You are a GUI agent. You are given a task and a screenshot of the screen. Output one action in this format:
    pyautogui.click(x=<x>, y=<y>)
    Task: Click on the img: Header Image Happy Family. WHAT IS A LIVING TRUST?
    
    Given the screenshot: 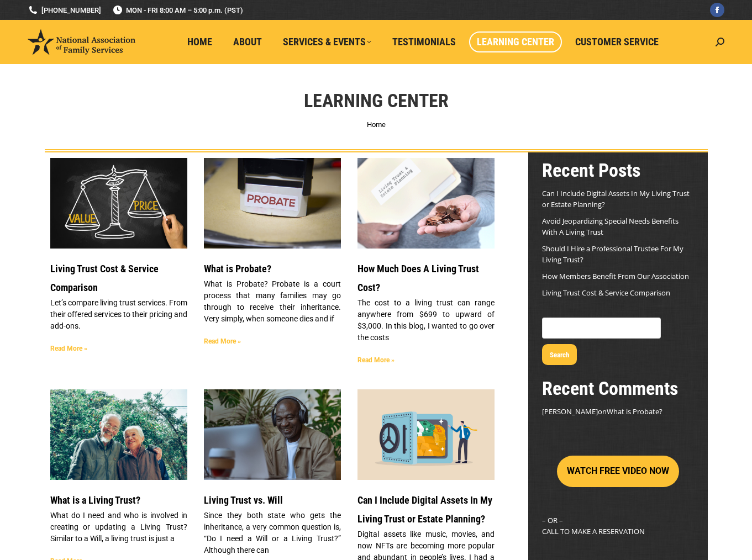 What is the action you would take?
    pyautogui.click(x=118, y=435)
    